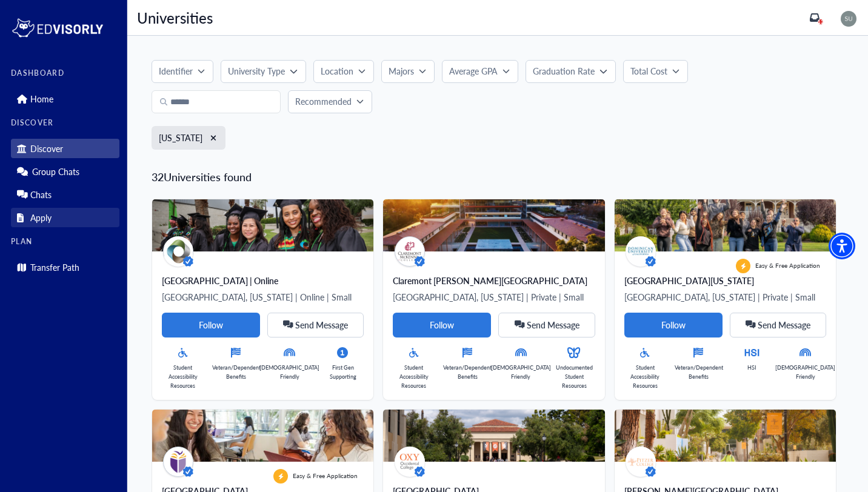 This screenshot has height=492, width=868. I want to click on button: Graduation Rate, so click(570, 71).